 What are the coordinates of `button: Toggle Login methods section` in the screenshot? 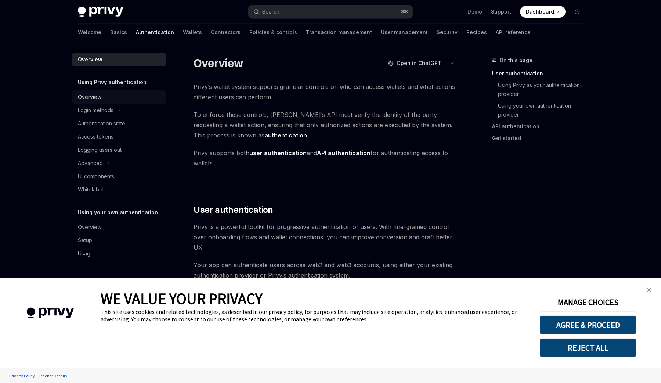 It's located at (119, 110).